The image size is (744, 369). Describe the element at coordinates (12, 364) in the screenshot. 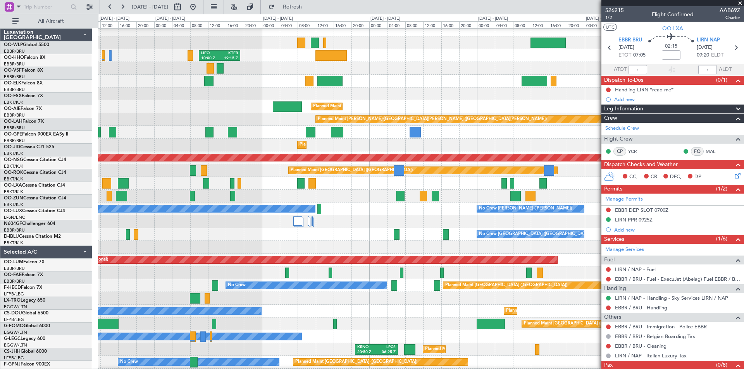

I see `span: F-GPNJ` at that location.